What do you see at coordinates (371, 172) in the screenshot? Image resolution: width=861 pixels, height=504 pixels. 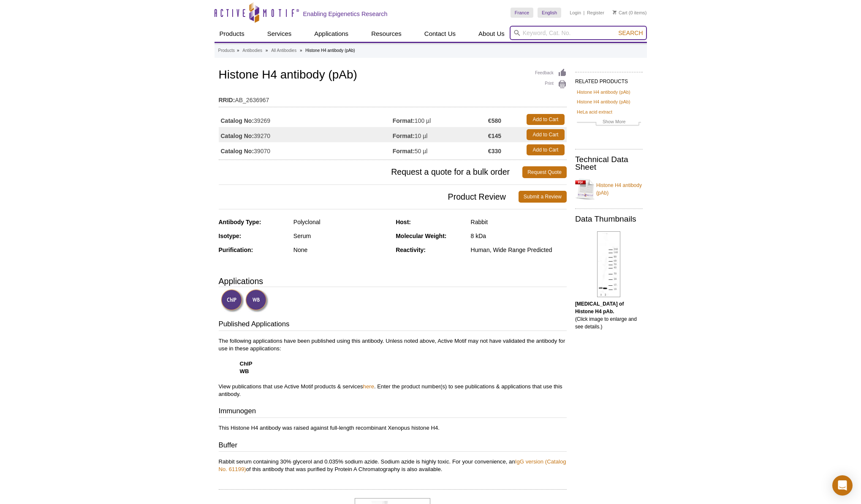 I see `span: Request a quote for a bulk order` at bounding box center [371, 172].